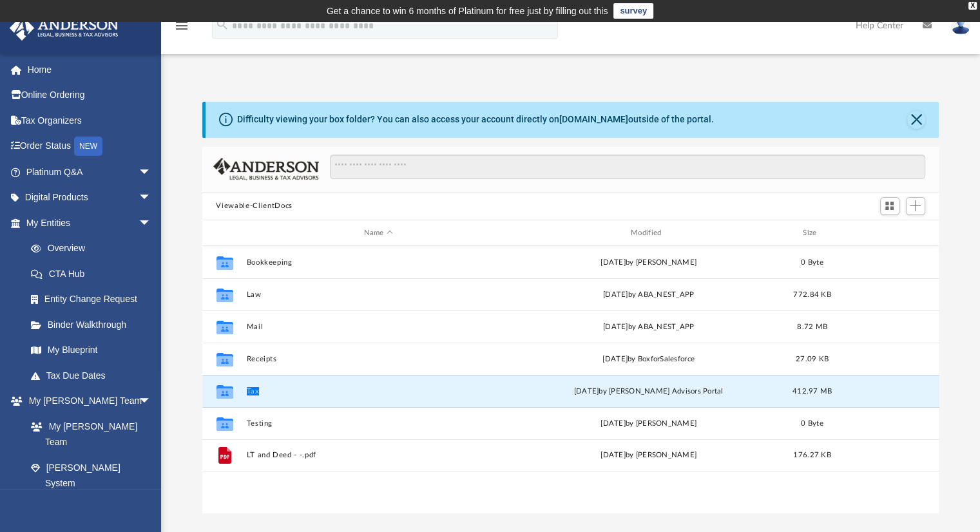 The image size is (980, 532). Describe the element at coordinates (378, 233) in the screenshot. I see `div: Name` at that location.